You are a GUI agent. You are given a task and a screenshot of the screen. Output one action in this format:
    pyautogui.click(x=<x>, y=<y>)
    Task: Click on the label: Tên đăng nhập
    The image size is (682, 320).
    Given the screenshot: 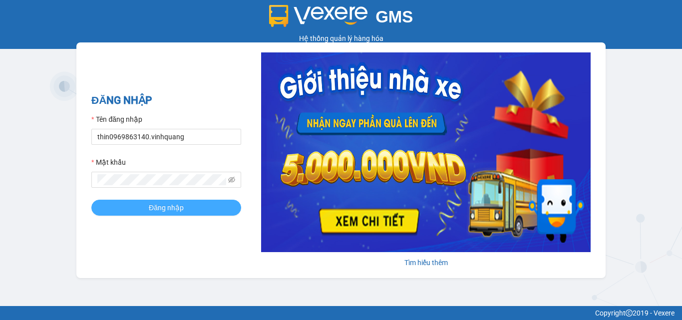 What is the action you would take?
    pyautogui.click(x=117, y=119)
    